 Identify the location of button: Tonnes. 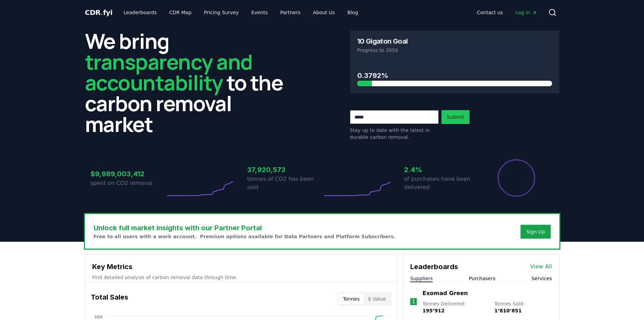
(351, 299).